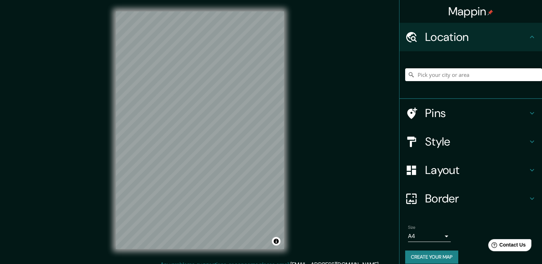 The height and width of the screenshot is (264, 542). What do you see at coordinates (471, 142) in the screenshot?
I see `div: Style` at bounding box center [471, 142].